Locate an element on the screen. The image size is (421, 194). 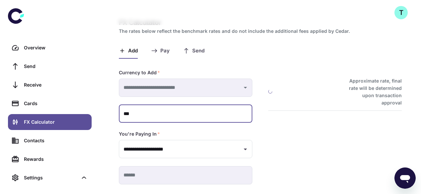
div: Contacts is located at coordinates (56, 141).